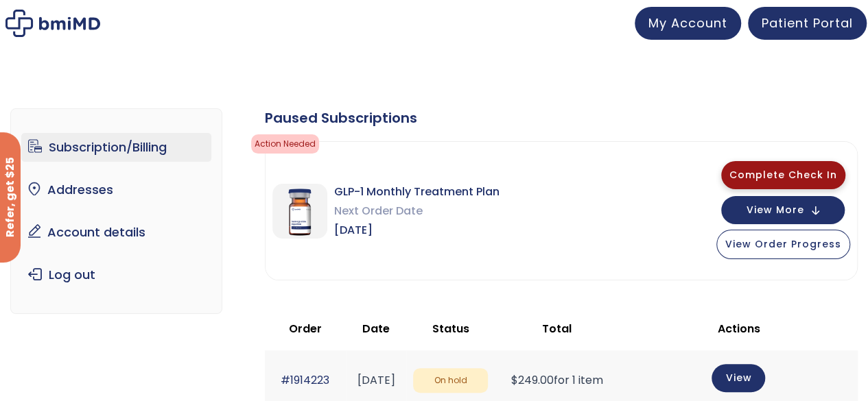  Describe the element at coordinates (783, 175) in the screenshot. I see `span: Complete Check In` at that location.